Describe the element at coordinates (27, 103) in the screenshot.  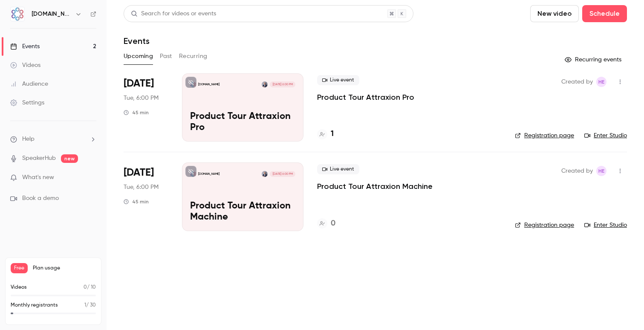
I see `div: Settings` at that location.